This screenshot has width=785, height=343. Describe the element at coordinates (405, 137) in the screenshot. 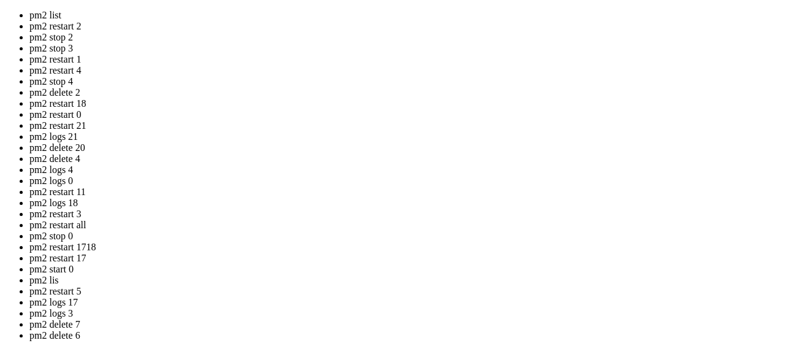

I see `li: pm2 logs 21` at that location.